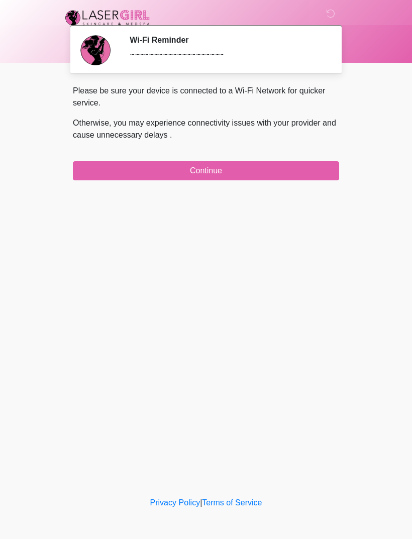  What do you see at coordinates (107, 18) in the screenshot?
I see `img: Laser Girl Med Spa LLC Logo` at bounding box center [107, 18].